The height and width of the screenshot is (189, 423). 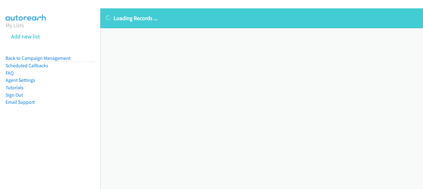 What do you see at coordinates (261, 18) in the screenshot?
I see `p: Loading Records ...` at bounding box center [261, 18].